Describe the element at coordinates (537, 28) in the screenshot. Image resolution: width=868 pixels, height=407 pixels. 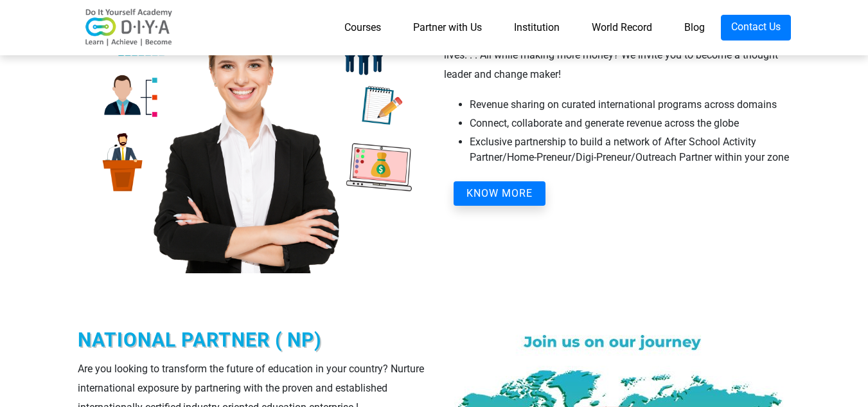
I see `a: Institution` at that location.